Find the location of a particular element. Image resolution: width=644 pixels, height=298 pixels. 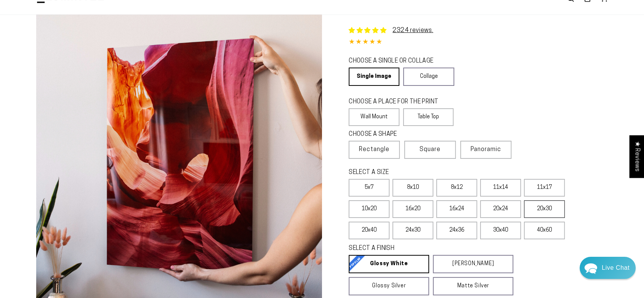

legend: SELECT A FINISH is located at coordinates (422, 249).